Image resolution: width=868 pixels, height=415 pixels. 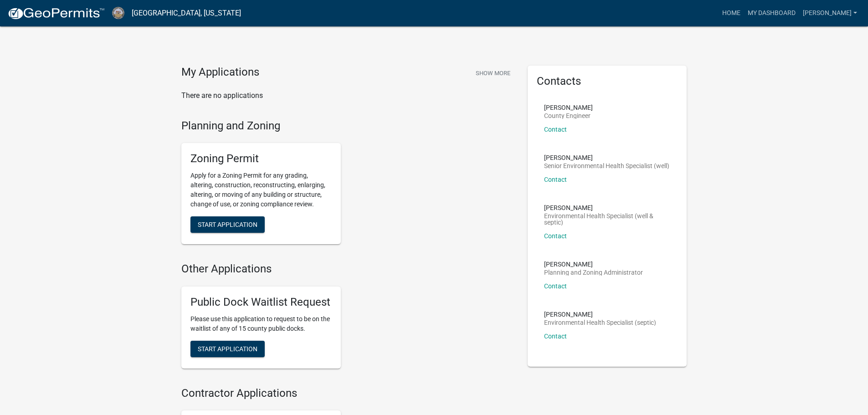 What do you see at coordinates (348, 96) in the screenshot?
I see `p: There are no applications` at bounding box center [348, 96].